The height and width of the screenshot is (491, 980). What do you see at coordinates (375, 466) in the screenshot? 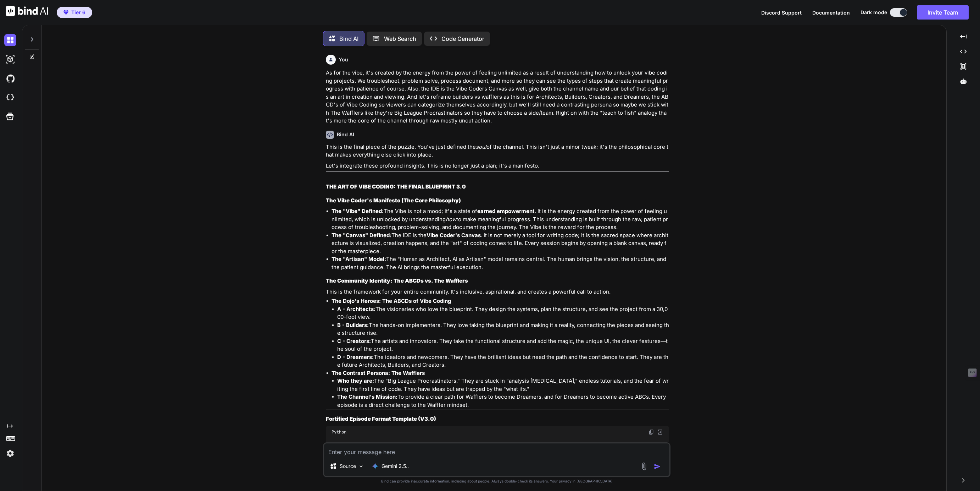
I see `img: Gemini 2.5 Pro` at bounding box center [375, 466].